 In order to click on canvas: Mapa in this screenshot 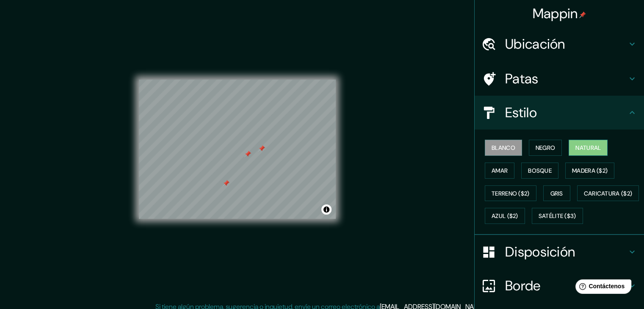, I will do `click(237, 149)`.